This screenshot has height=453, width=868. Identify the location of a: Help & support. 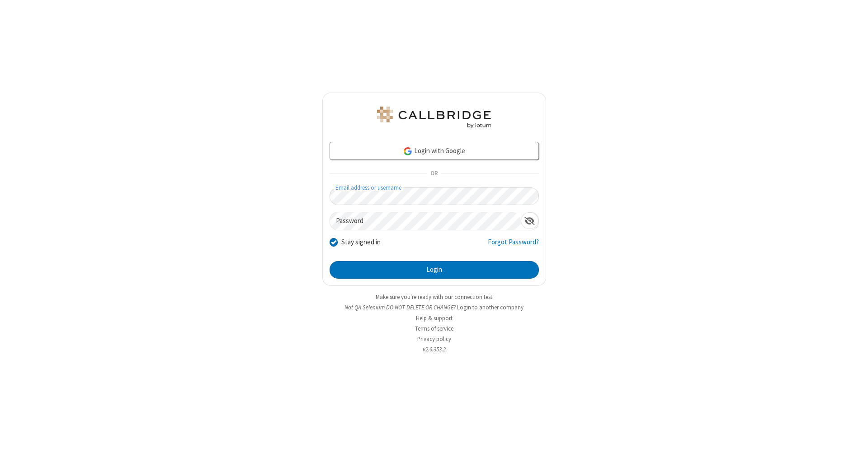
(434, 318).